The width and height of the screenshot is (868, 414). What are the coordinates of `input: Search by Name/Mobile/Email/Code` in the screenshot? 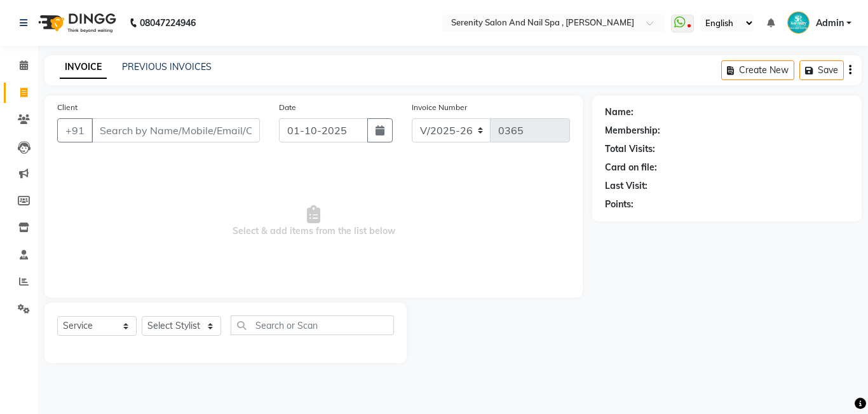 It's located at (175, 131).